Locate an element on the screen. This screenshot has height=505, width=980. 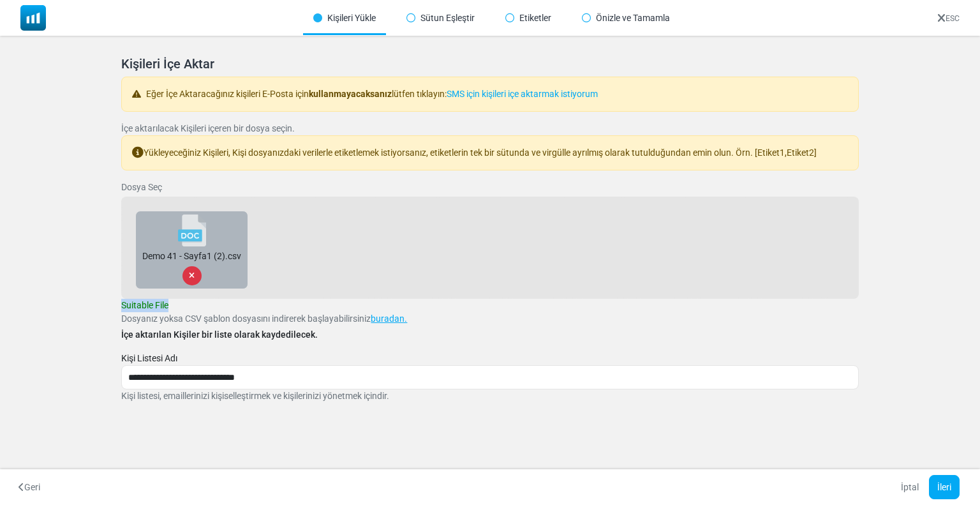
div: Yükleyeceğiniz Kişileri, Kişi dosyanızdaki verilerle etiketlemek istiyorsanız, etiketlerin tek bi... is located at coordinates (489, 153).